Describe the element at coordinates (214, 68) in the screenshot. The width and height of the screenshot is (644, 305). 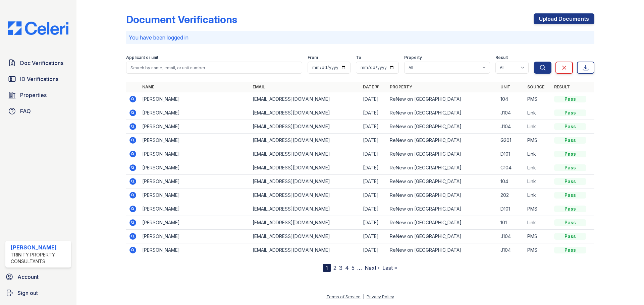
I see `input: Search by name, email, or unit number` at that location.